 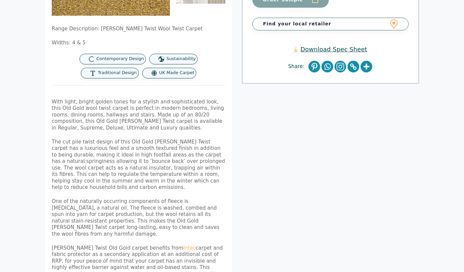 I want to click on span: Traditional Design, so click(x=117, y=73).